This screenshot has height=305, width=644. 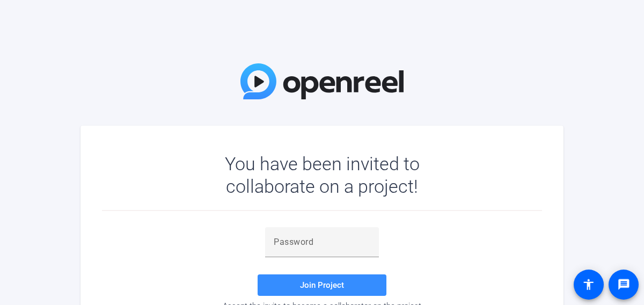 What do you see at coordinates (322, 285) in the screenshot?
I see `span: Join Project` at bounding box center [322, 285].